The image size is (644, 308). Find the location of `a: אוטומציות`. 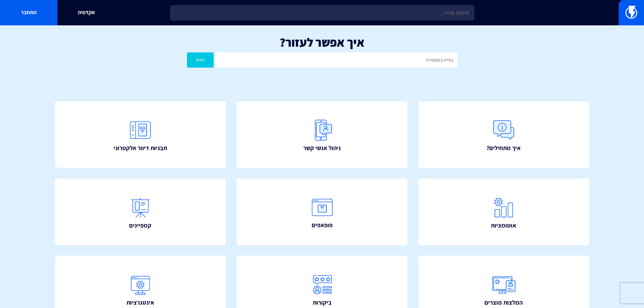

a: אוטומציות is located at coordinates (504, 212).